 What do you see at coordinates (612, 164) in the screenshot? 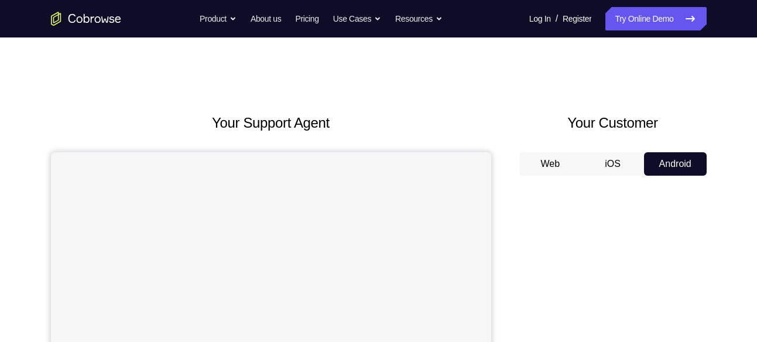
I see `button: iOS` at bounding box center [612, 164].